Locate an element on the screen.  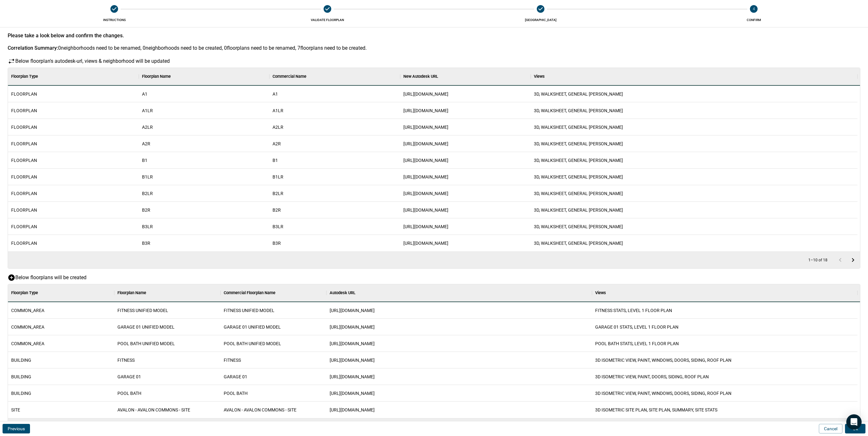
span: AVALON - AVALON COMMONS - SITE is located at coordinates (260, 410).